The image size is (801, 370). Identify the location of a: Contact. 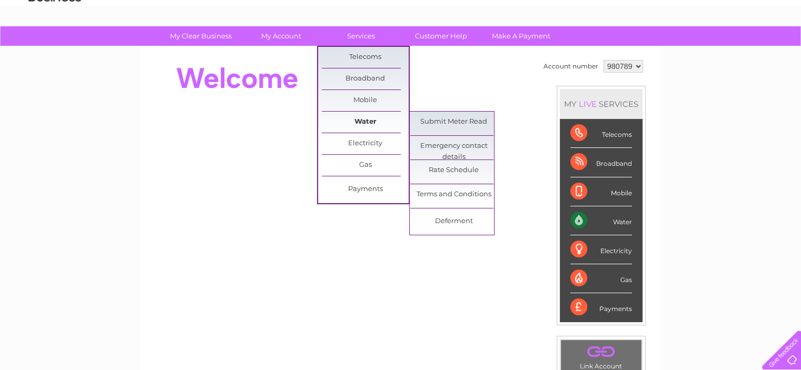
(744, 48).